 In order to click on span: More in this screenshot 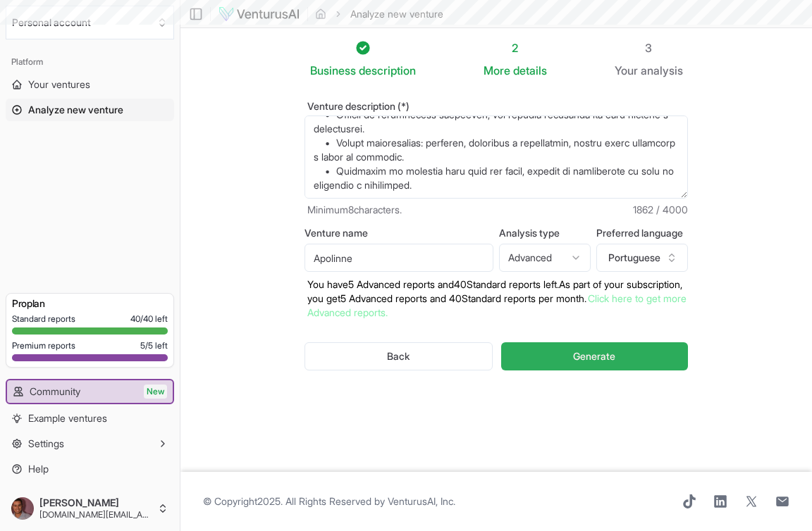, I will do `click(497, 71)`.